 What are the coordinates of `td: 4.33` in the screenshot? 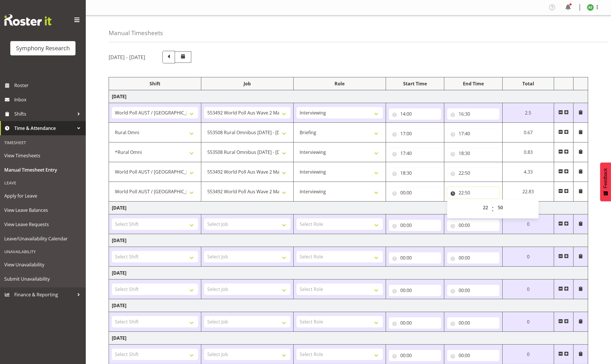 It's located at (528, 172).